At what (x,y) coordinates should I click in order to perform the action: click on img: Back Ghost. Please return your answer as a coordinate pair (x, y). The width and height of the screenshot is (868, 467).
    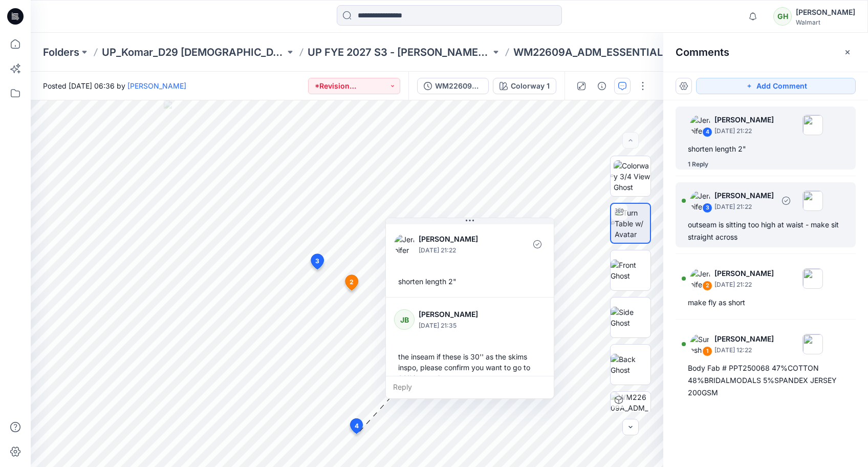
    Looking at the image, I should click on (631, 365).